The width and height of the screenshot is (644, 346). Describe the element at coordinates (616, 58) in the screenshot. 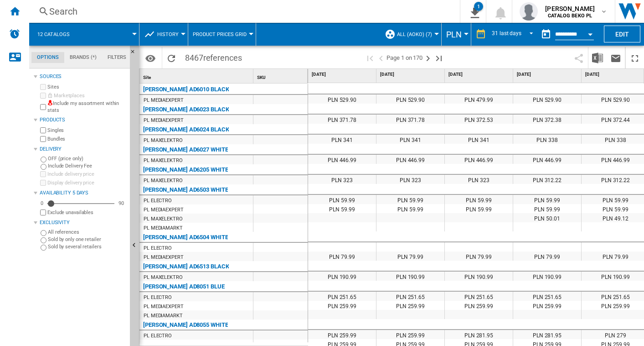

I see `button: Send this report by email` at that location.